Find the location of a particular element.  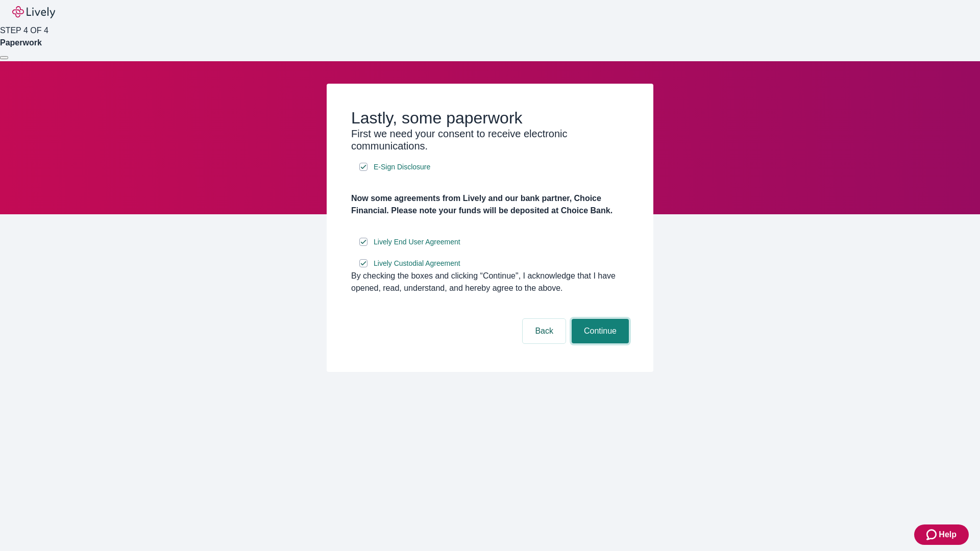

span: Lively Custodial Agreement is located at coordinates (417, 263).